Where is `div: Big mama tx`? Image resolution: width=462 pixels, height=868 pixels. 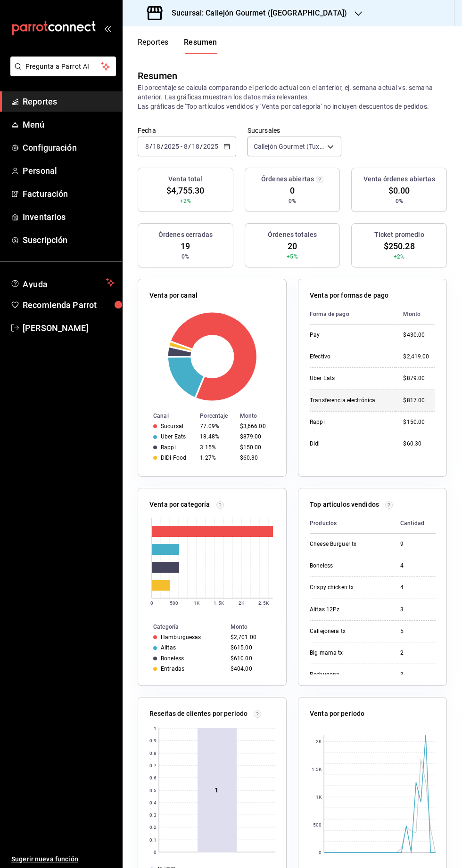 div: Big mama tx is located at coordinates (347, 653).